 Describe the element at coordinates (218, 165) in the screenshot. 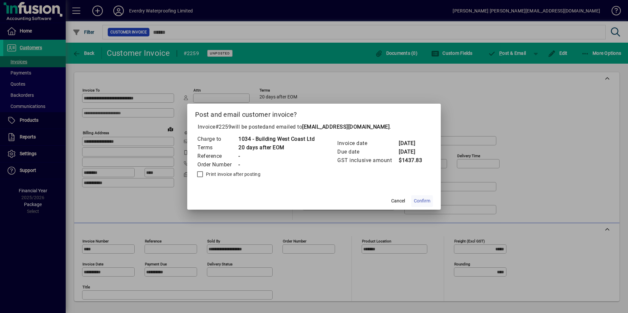

I see `td: Order Number` at that location.